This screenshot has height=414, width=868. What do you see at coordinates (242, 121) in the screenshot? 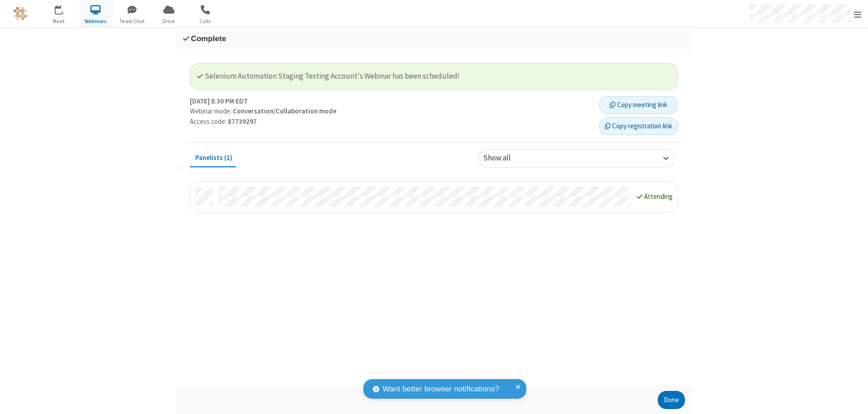
I see `strong: 87739297` at bounding box center [242, 121].